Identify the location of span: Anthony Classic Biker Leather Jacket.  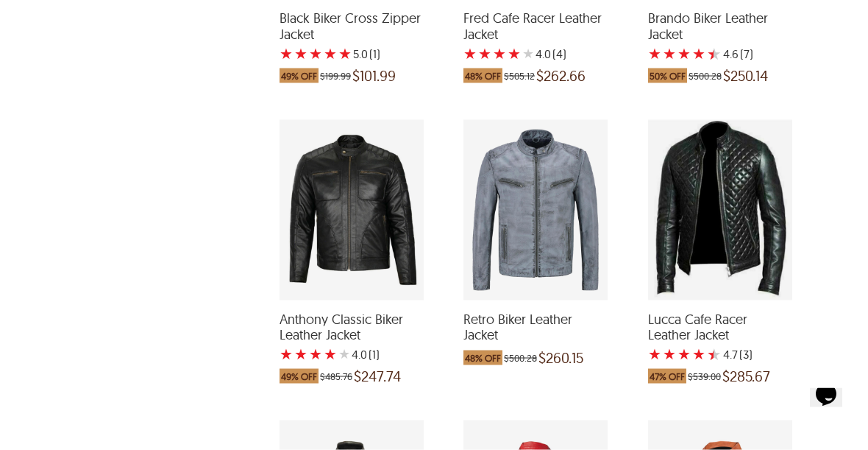
(352, 327).